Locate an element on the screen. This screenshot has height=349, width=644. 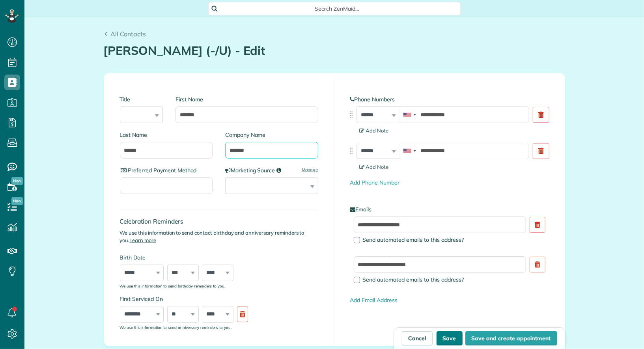
label: Last Name is located at coordinates (166, 135).